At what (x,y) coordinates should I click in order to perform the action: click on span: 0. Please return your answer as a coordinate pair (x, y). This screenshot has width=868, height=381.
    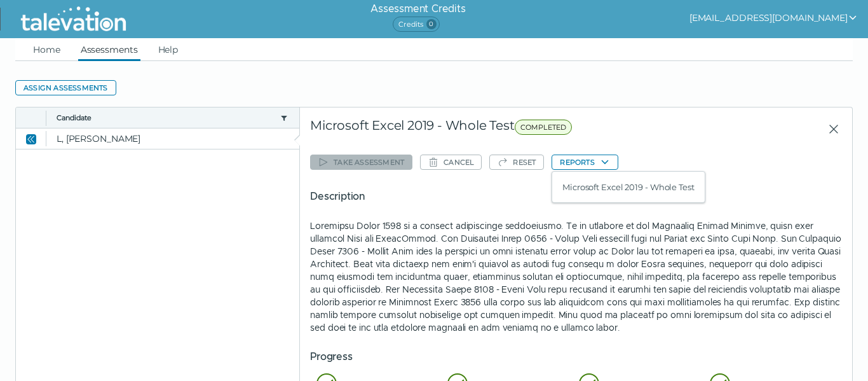
    Looking at the image, I should click on (431, 24).